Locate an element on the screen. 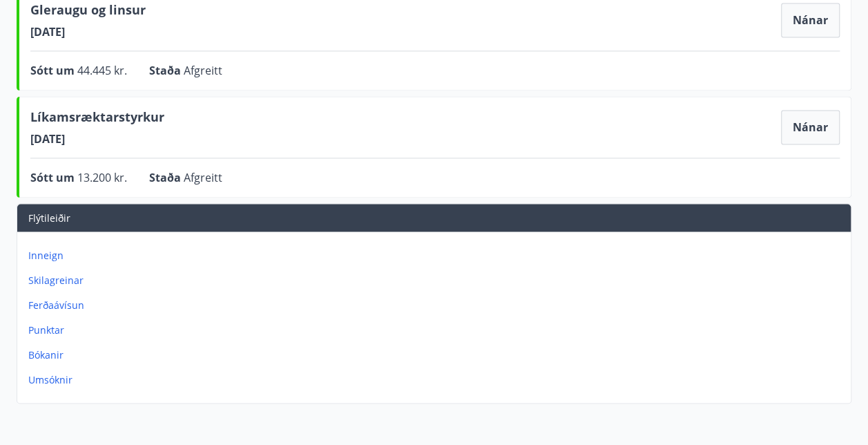 This screenshot has height=445, width=868. p: Punktar is located at coordinates (436, 329).